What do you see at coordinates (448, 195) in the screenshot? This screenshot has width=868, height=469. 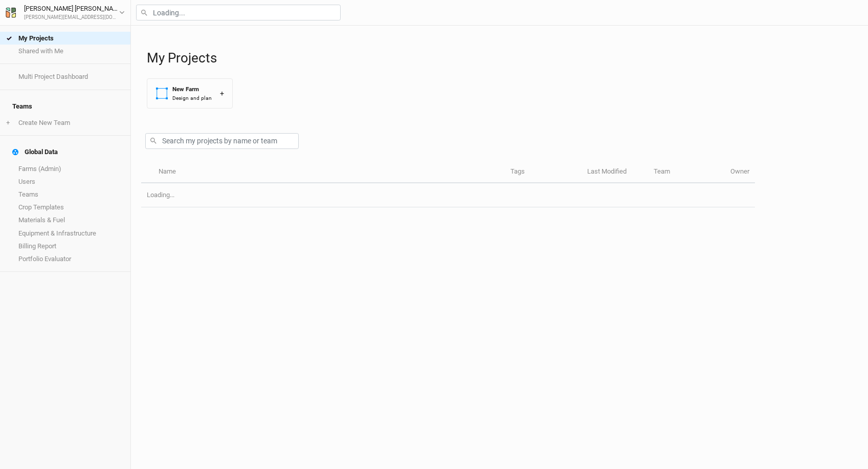 I see `td: Loading...` at bounding box center [448, 195].